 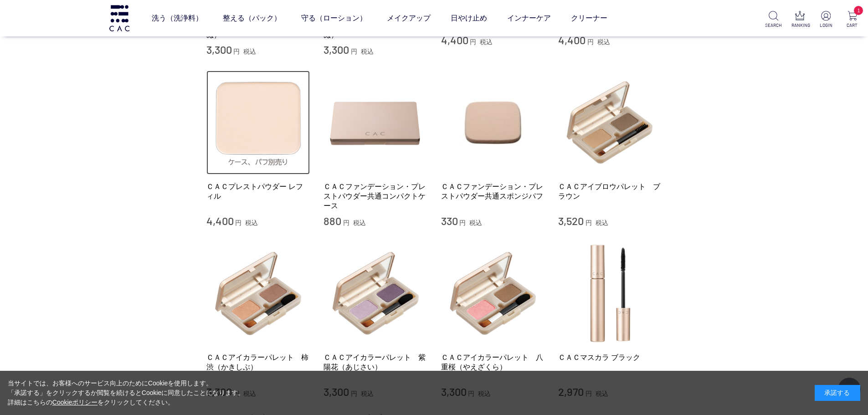 What do you see at coordinates (126, 393) in the screenshot?
I see `div: 当サイトでは、お客様へのサービス向上のためにCookieを使用します。 「承諾する」をクリックするか閲覧を続けるとCookieに同意したことになります。 詳細はこちらの をクリックしてください。` at bounding box center [126, 393].